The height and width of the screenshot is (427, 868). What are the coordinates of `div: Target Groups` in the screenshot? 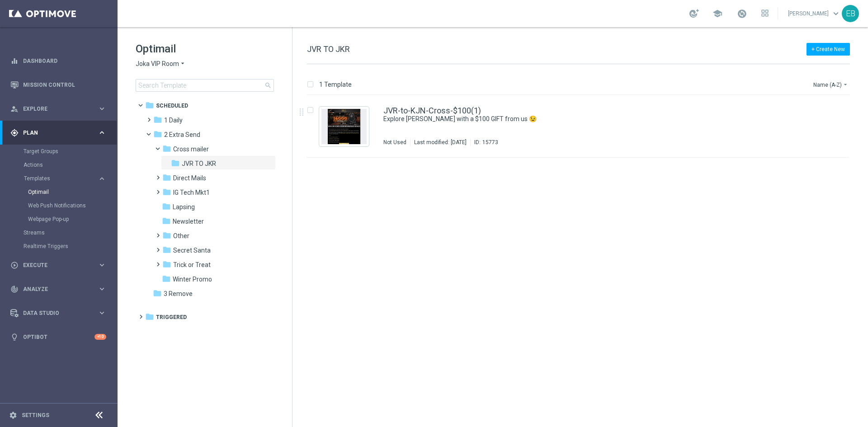 It's located at (70, 151).